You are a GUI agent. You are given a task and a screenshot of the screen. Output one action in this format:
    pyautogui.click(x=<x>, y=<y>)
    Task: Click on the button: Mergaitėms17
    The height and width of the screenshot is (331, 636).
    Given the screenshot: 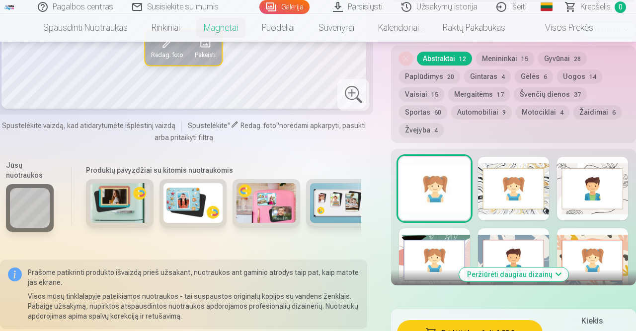 What is the action you would take?
    pyautogui.click(x=479, y=94)
    